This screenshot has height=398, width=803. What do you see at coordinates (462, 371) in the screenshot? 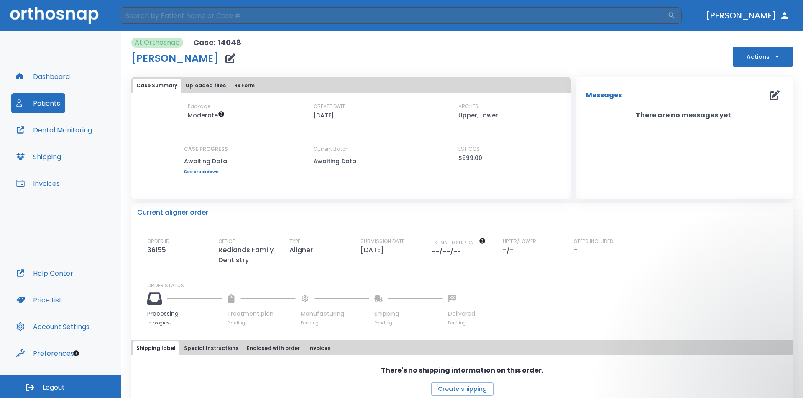
I see `p: There's no shipping information on this order.` at bounding box center [462, 371].